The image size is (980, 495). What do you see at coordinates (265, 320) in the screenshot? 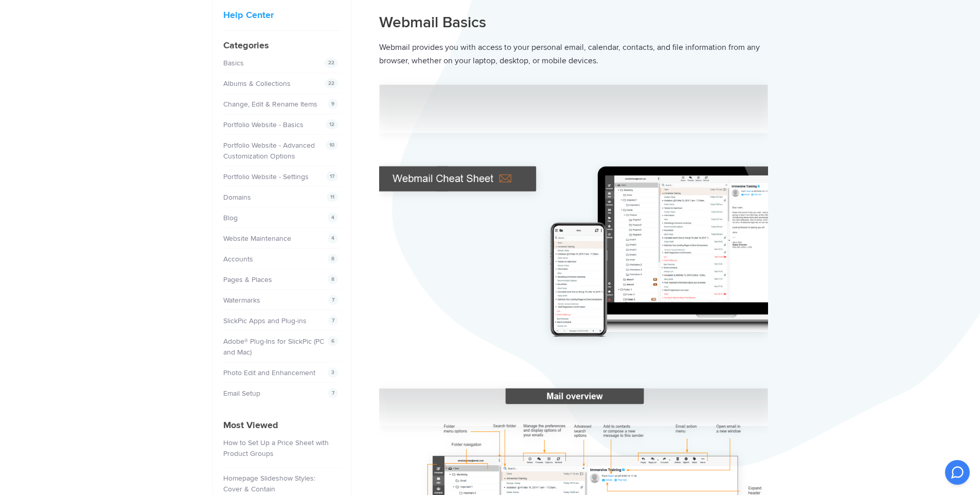
I see `a: SlickPic Apps and Plug-ins` at bounding box center [265, 320].